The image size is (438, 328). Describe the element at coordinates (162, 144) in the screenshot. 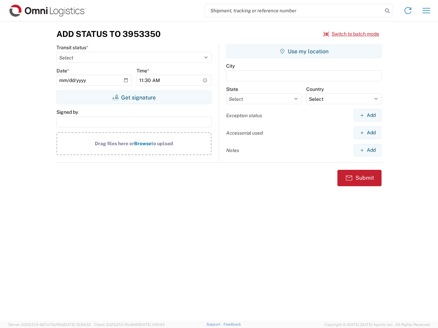

I see `span: to upload` at that location.